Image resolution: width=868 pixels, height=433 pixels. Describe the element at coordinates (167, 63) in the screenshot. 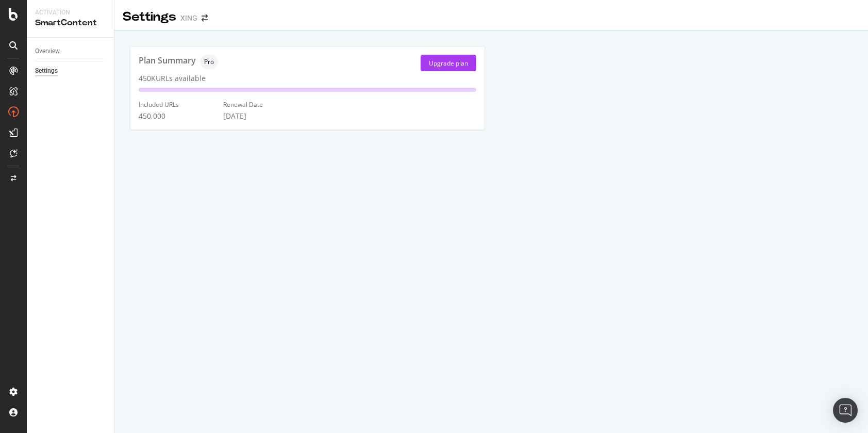

I see `div: Plan Summary` at that location.